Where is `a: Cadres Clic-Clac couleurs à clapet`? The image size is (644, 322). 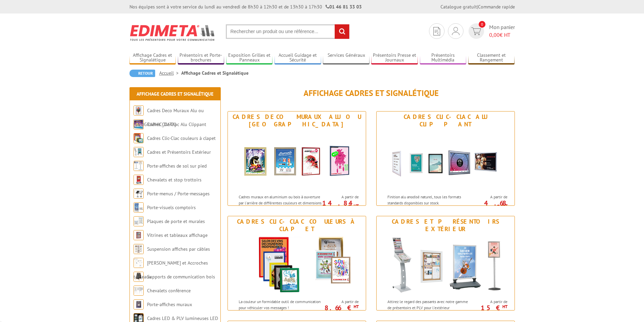
a: Cadres Clic-Clac couleurs à clapet is located at coordinates (181, 138).